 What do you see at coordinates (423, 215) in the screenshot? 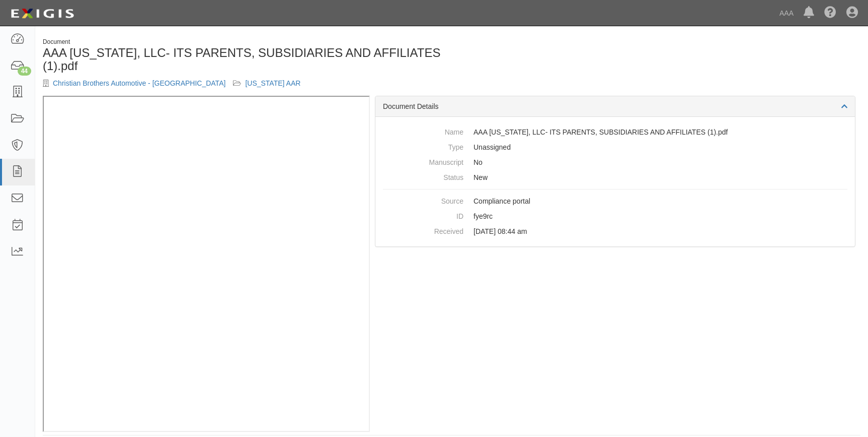
I see `dt: ID` at bounding box center [423, 215].